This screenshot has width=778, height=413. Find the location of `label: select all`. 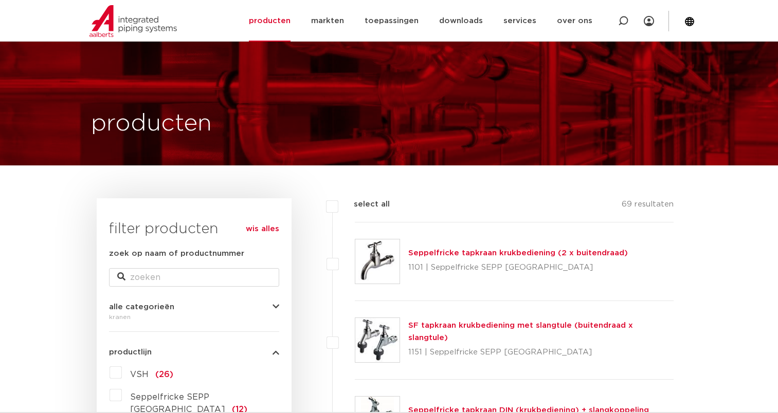

label: select all is located at coordinates (364, 205).